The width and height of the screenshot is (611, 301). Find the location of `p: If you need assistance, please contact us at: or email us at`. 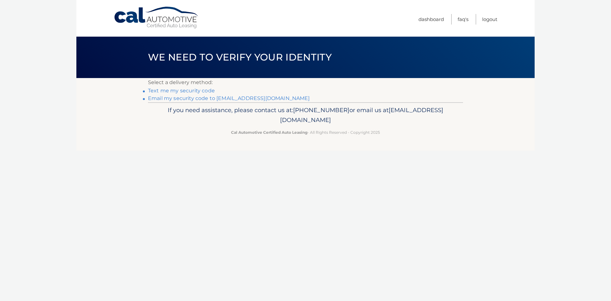

p: If you need assistance, please contact us at: or email us at is located at coordinates (306, 115).